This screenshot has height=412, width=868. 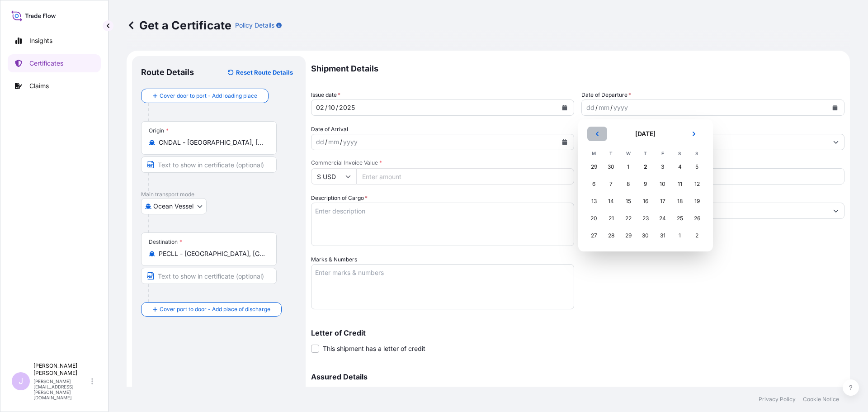 I want to click on div: Sunday 12 October 2025, so click(x=697, y=184).